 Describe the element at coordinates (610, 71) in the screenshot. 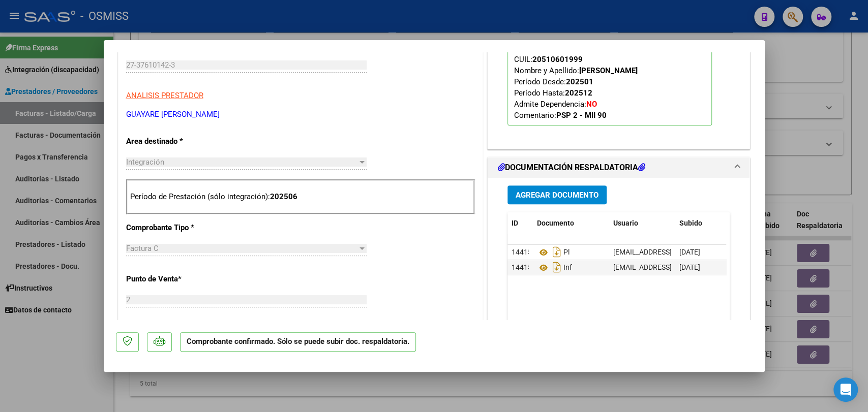

I see `p: Legajo preaprobado para Período de Prestación:` at that location.